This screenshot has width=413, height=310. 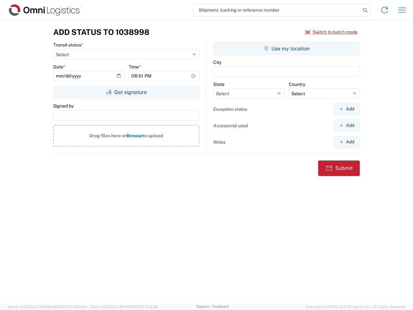 I want to click on label: Notes, so click(x=220, y=142).